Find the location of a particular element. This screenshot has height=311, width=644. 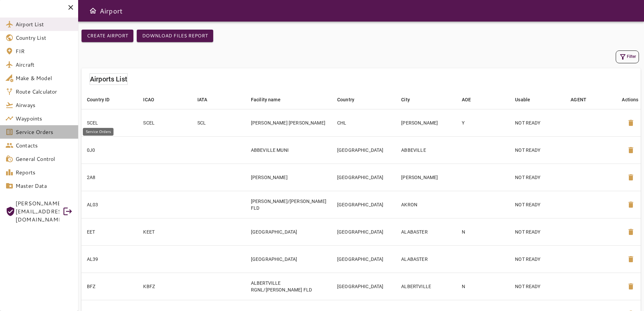

button: Filter is located at coordinates (627, 57).